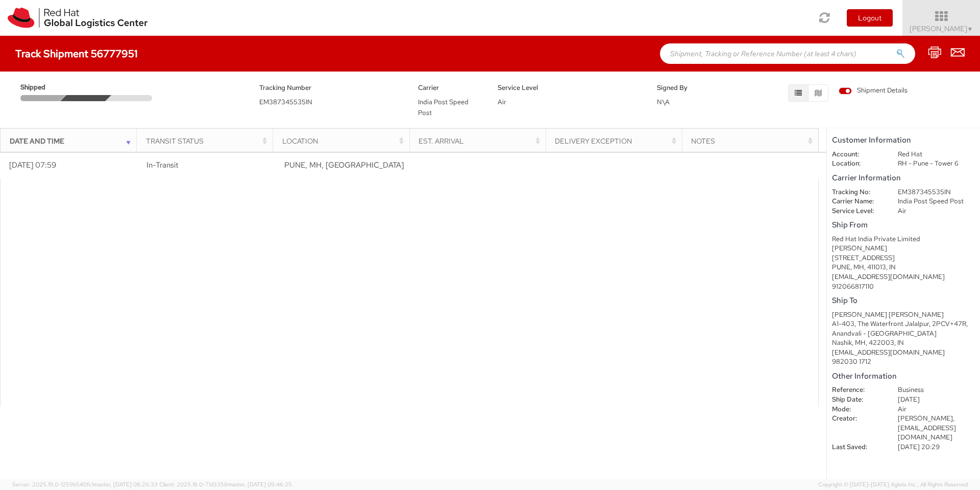 The image size is (980, 490). What do you see at coordinates (690, 88) in the screenshot?
I see `h5: Signed By` at bounding box center [690, 88].